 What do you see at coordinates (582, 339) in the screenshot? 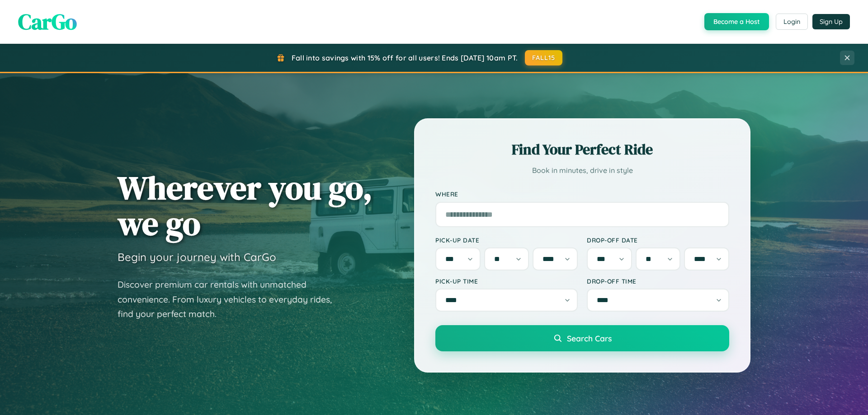
I see `button: Search Cars` at bounding box center [582, 339].